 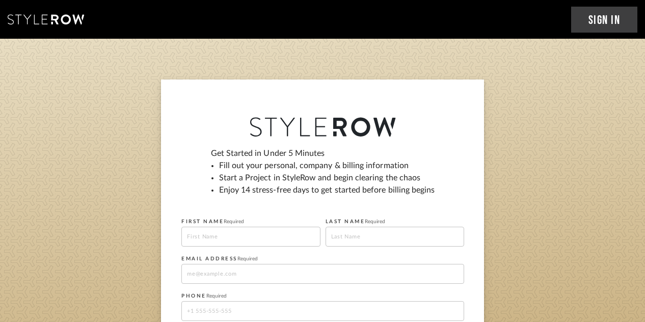 I want to click on label: LAST NAME, so click(x=356, y=222).